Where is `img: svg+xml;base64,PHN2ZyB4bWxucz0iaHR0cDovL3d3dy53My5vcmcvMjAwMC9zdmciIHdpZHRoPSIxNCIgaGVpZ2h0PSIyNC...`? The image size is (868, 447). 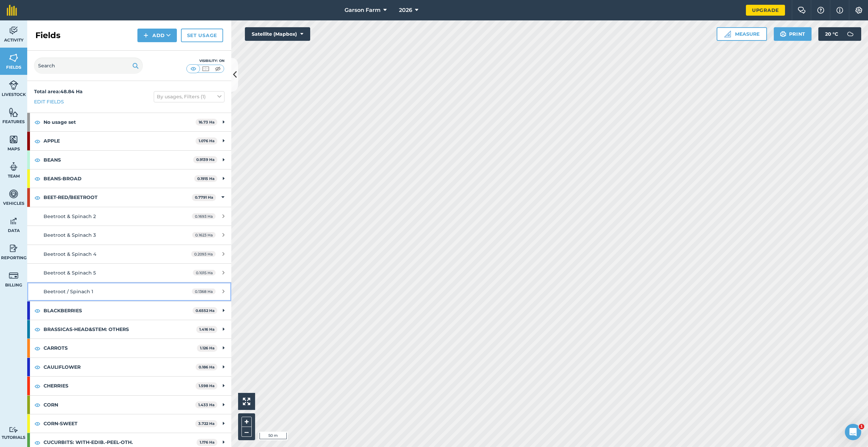 img: svg+xml;base64,PHN2ZyB4bWxucz0iaHR0cDovL3d3dy53My5vcmcvMjAwMC9zdmciIHdpZHRoPSIxNCIgaGVpZ2h0PSIyNC... is located at coordinates (146, 35).